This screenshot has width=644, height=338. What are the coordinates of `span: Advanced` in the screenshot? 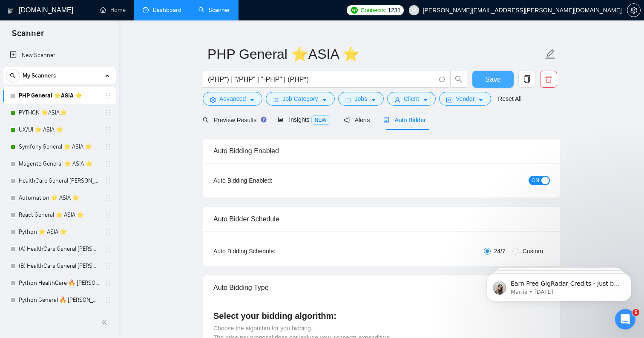 It's located at (232, 99).